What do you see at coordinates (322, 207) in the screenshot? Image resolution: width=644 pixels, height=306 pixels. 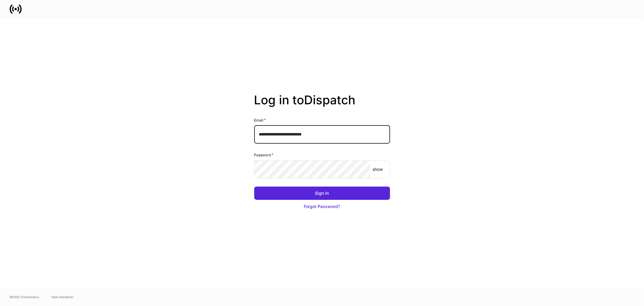 I see `button: Forgot Password?` at bounding box center [322, 207].